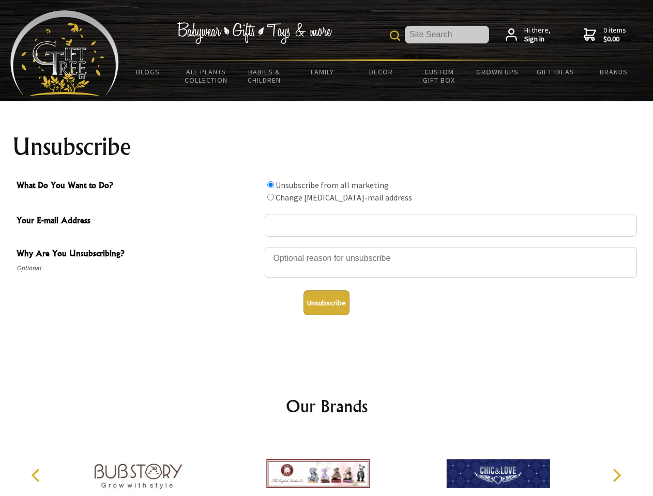 Image resolution: width=653 pixels, height=496 pixels. Describe the element at coordinates (254, 33) in the screenshot. I see `img: Babywear - Gifts - Toys & more` at that location.